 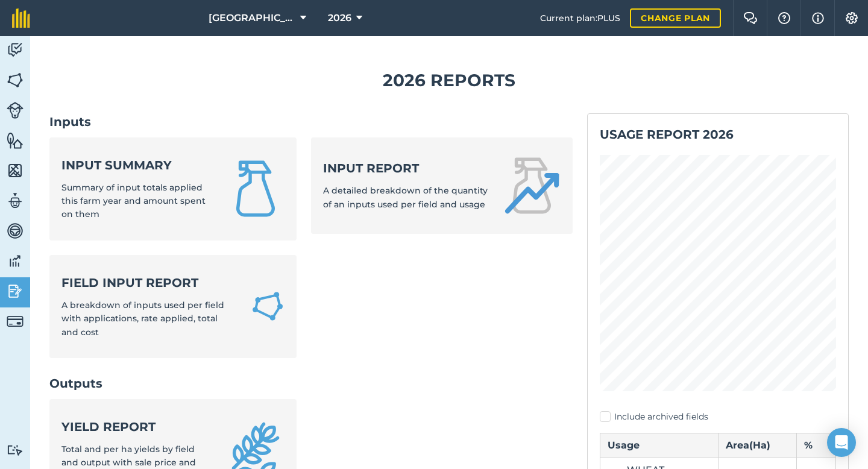 I want to click on img: Input report, so click(x=532, y=186).